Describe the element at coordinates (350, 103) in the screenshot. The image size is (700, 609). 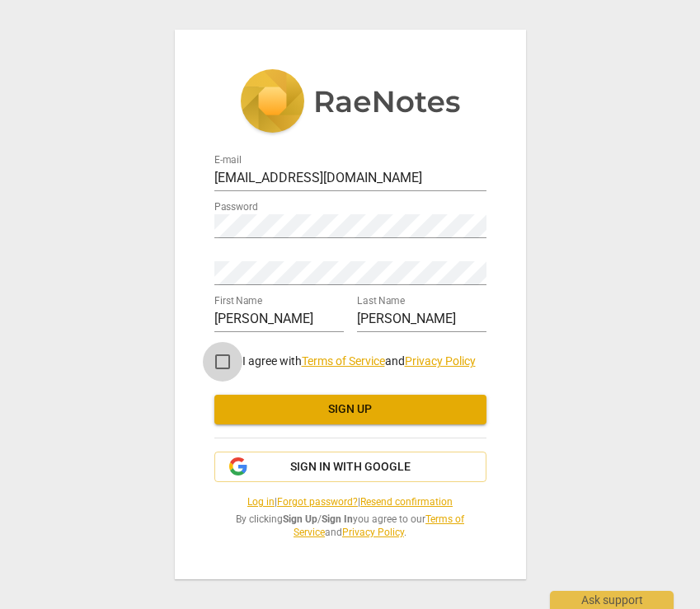
I see `img: 5ac2273c67554f335776073100b6d88f.svg` at that location.